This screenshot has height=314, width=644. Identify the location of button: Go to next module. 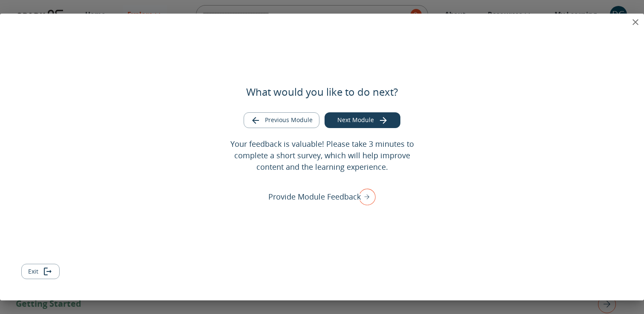
(362, 120).